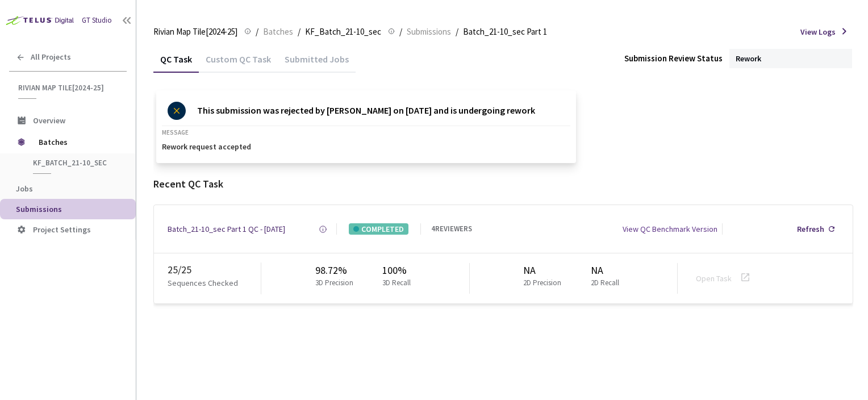  I want to click on p: 2D Recall, so click(605, 283).